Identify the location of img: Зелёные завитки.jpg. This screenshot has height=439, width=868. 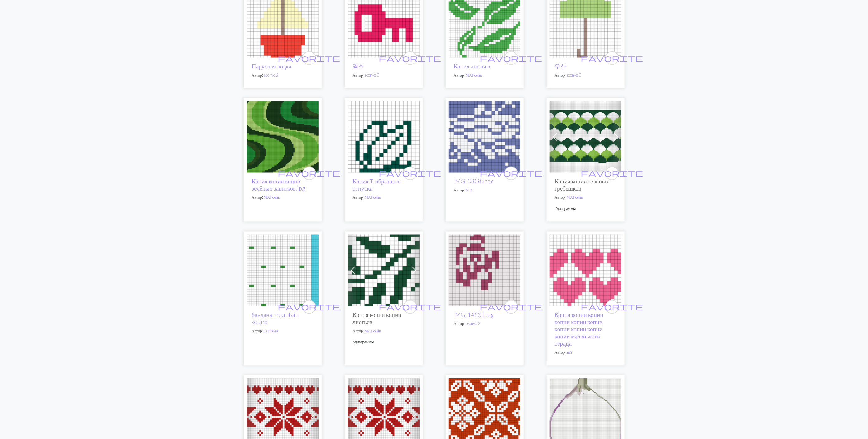
(282, 137).